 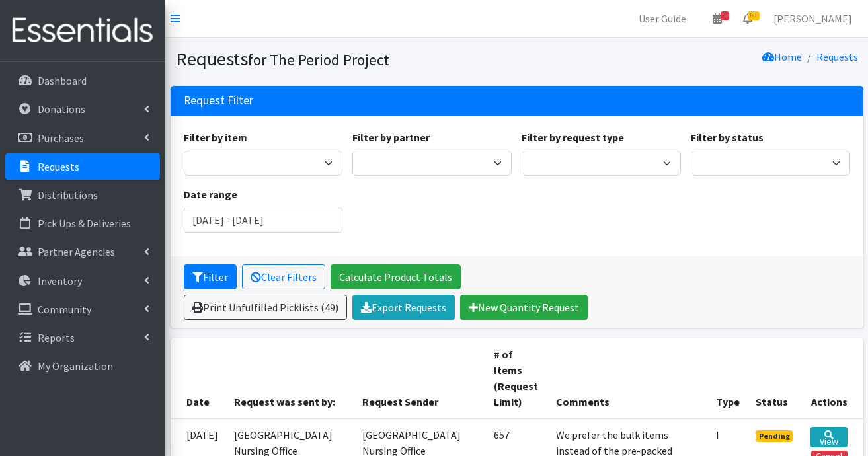 What do you see at coordinates (753, 16) in the screenshot?
I see `span: 63` at bounding box center [753, 16].